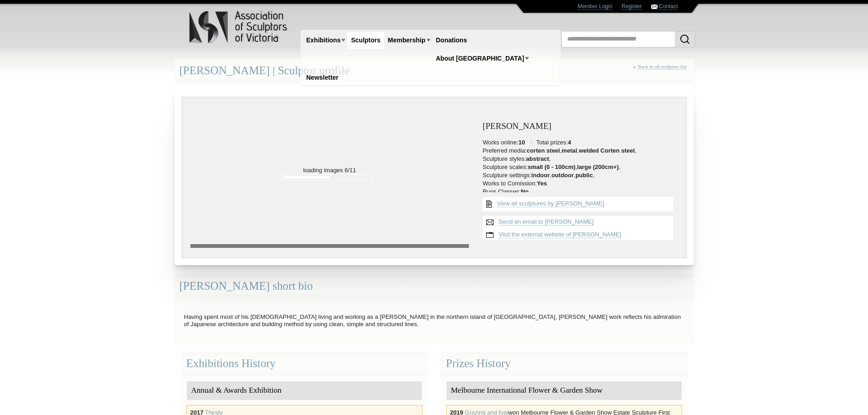 Image resolution: width=868 pixels, height=415 pixels. What do you see at coordinates (585, 175) in the screenshot?
I see `strong: public` at bounding box center [585, 175].